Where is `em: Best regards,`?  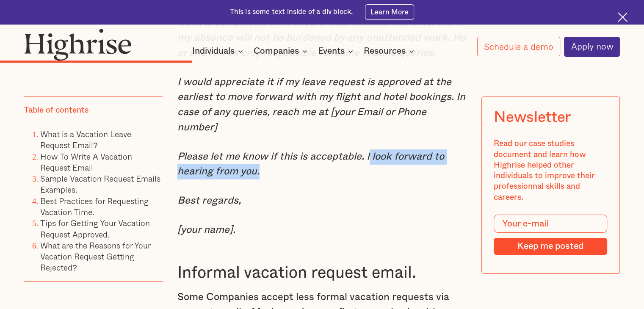 em: Best regards, is located at coordinates (209, 200).